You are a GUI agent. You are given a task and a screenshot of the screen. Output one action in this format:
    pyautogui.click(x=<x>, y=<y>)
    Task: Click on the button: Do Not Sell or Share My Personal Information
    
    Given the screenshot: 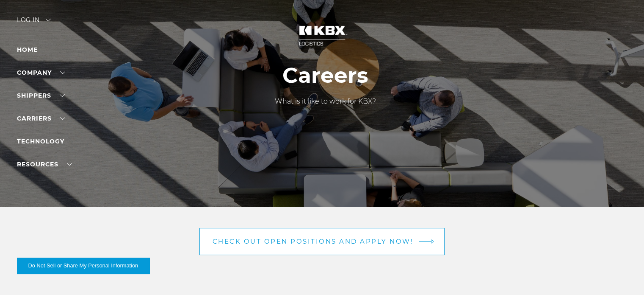 What is the action you would take?
    pyautogui.click(x=83, y=265)
    